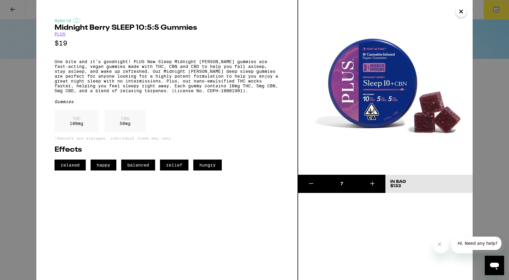 The width and height of the screenshot is (509, 280). What do you see at coordinates (70, 165) in the screenshot?
I see `span: relaxed` at bounding box center [70, 165].